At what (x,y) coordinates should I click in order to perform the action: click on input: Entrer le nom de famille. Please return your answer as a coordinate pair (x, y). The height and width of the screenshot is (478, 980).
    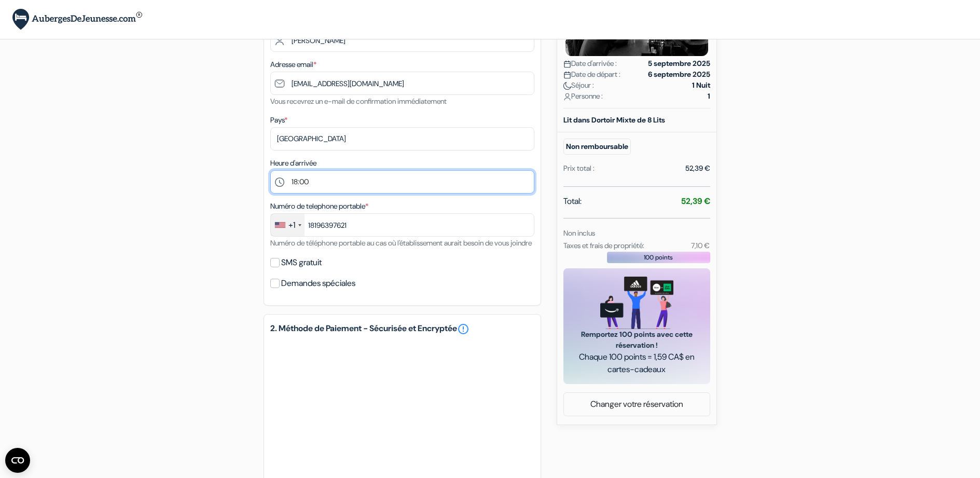
    Looking at the image, I should click on (402, 40).